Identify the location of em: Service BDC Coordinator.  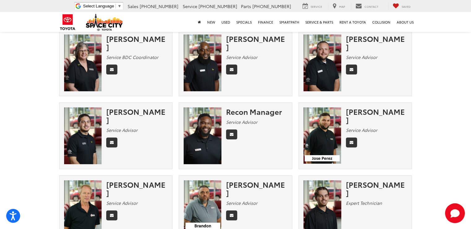
(132, 57).